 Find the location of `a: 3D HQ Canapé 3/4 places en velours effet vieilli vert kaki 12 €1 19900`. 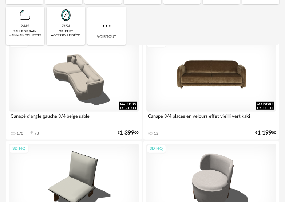

a: 3D HQ Canapé 3/4 places en velours effet vieilli vert kaki 12 €1 19900 is located at coordinates (211, 87).